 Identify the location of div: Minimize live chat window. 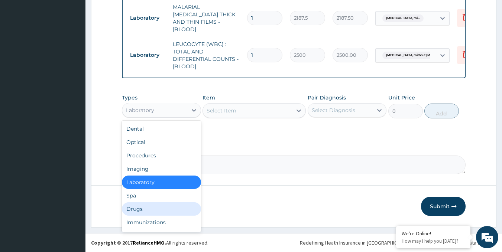
(131, 13).